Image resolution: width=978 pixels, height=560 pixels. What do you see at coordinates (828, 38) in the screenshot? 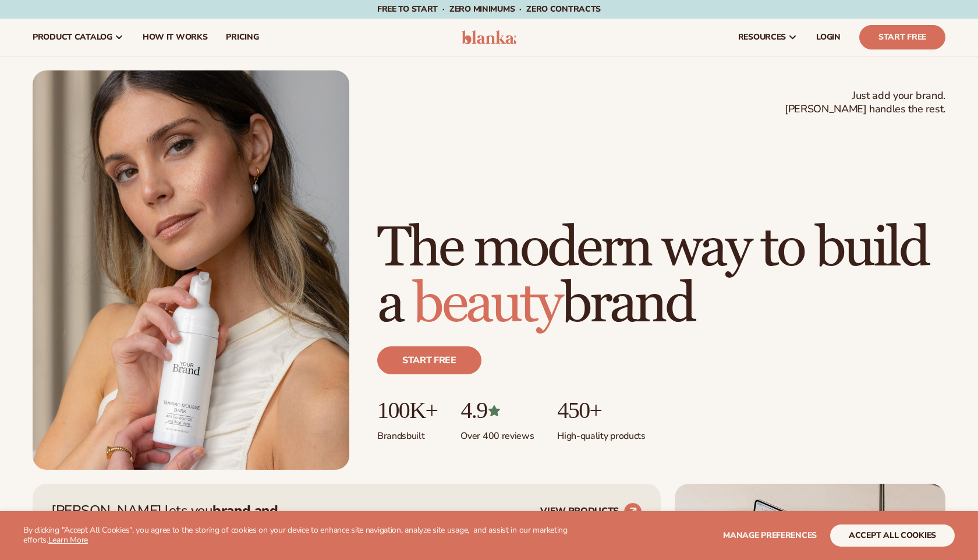
I see `a: LOGIN` at bounding box center [828, 38].